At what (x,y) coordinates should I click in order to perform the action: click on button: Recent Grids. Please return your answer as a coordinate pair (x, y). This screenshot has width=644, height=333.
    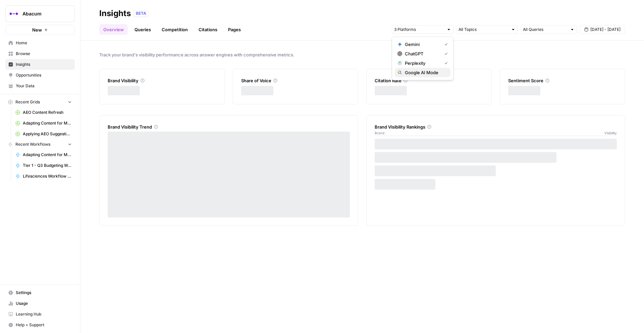
    Looking at the image, I should click on (40, 102).